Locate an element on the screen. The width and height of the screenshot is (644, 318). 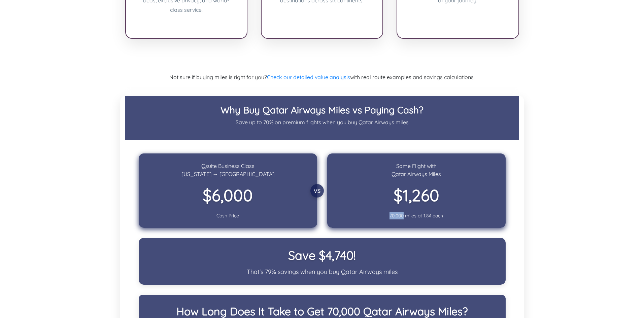
div: 70,000 miles at 1.8¢ each is located at coordinates (416, 216).